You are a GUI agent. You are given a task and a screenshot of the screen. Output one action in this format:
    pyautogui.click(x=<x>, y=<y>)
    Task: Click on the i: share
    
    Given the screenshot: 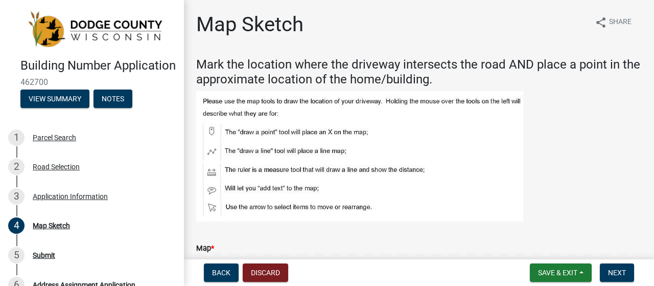 What is the action you would take?
    pyautogui.click(x=601, y=22)
    